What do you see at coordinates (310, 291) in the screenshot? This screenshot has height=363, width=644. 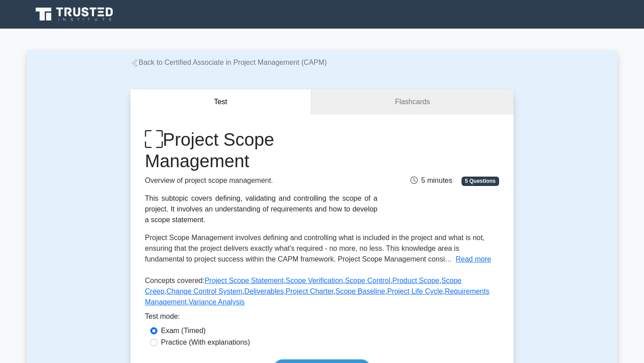 I see `a: Project Charter` at bounding box center [310, 291].